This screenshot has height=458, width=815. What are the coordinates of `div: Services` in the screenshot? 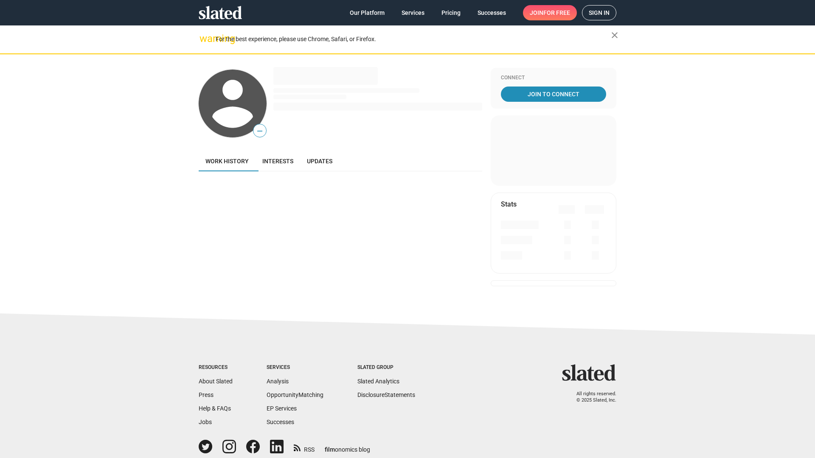 It's located at (295, 368).